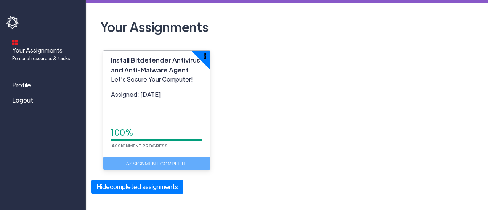  I want to click on span: Your Assignments, so click(41, 54).